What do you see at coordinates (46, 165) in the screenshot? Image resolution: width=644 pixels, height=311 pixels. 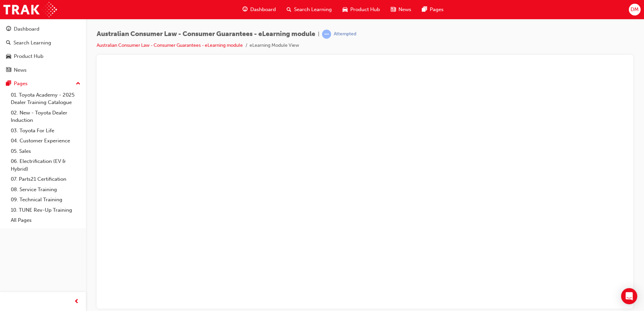 I see `a: 06. Electrification (EV & Hybrid)` at bounding box center [46, 165].